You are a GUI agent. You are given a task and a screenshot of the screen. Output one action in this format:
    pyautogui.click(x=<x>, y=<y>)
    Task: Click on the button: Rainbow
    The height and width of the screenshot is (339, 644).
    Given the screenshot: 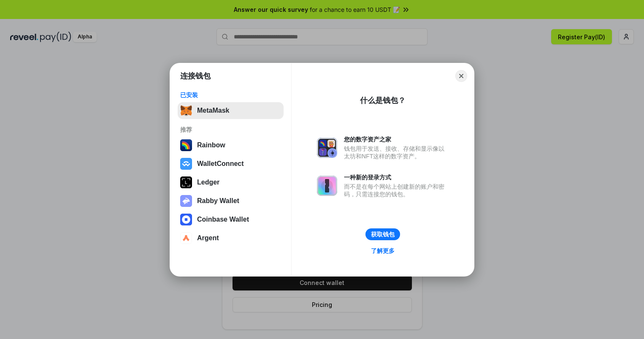 What is the action you would take?
    pyautogui.click(x=230, y=145)
    